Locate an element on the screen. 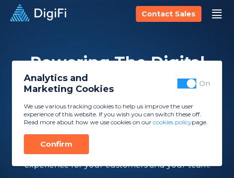 The width and height of the screenshot is (234, 178). span: Marketing Cookies is located at coordinates (69, 89).